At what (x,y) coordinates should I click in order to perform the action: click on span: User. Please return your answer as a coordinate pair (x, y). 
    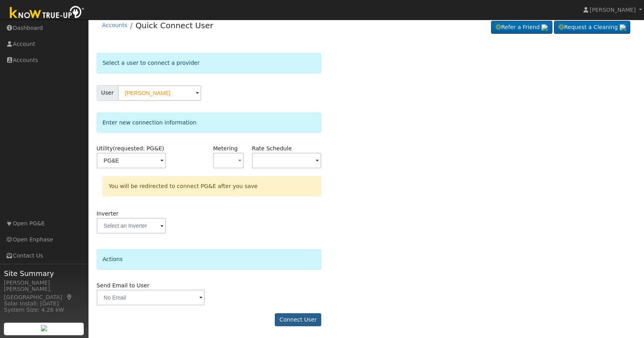
    Looking at the image, I should click on (108, 93).